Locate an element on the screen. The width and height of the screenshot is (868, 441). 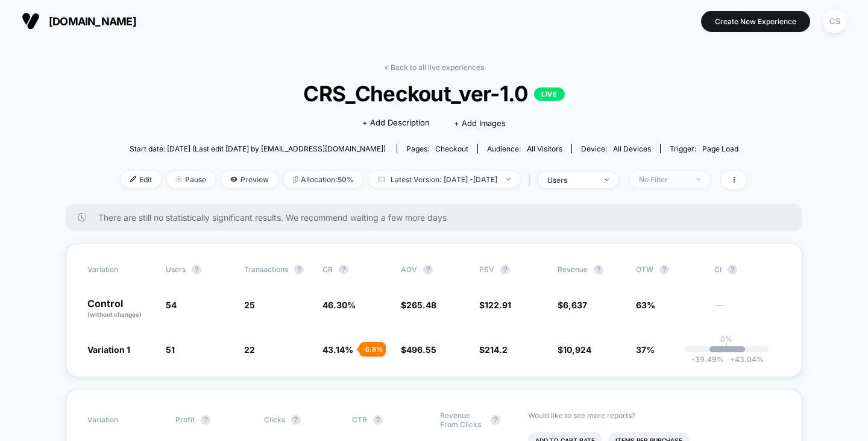
div: - 6.8 % is located at coordinates (373, 349).